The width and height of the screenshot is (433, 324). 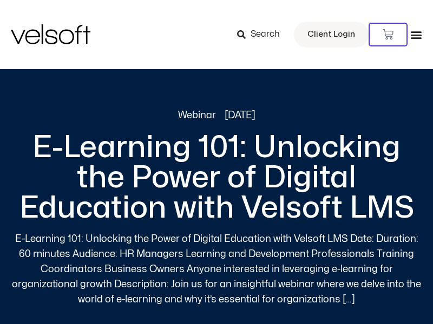 I want to click on a: Search, so click(x=262, y=35).